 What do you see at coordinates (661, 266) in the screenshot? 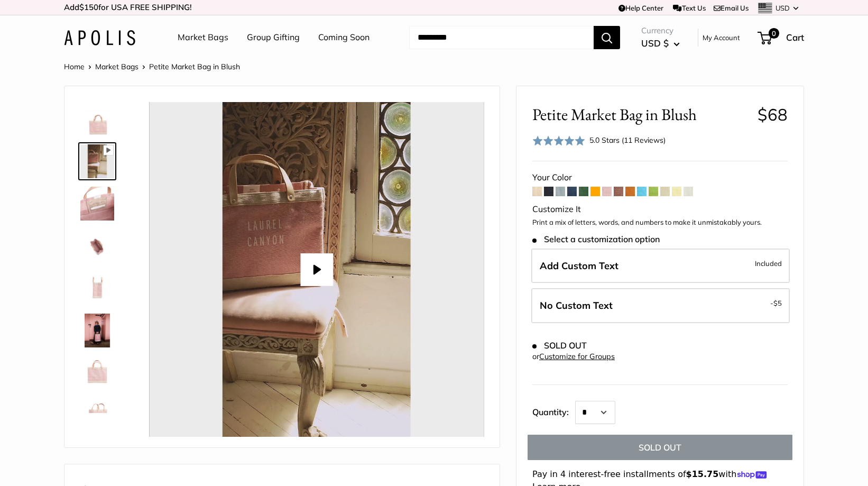
I see `label: Add Custom Text` at bounding box center [661, 266].